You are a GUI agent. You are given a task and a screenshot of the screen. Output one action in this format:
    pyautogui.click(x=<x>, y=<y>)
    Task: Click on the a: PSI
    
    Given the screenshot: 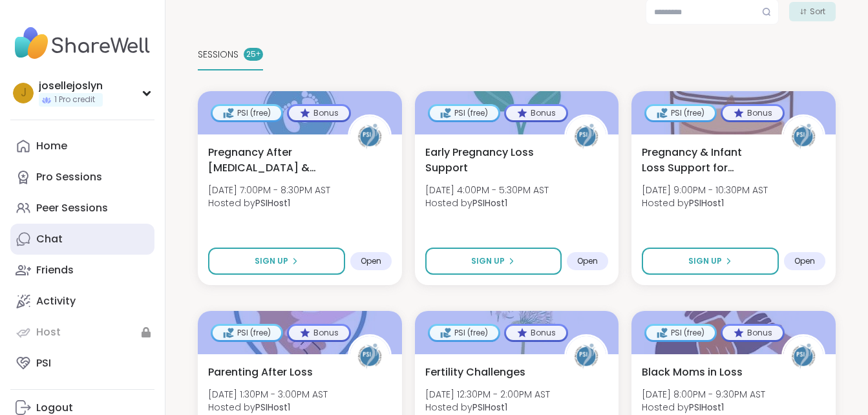 What is the action you would take?
    pyautogui.click(x=82, y=363)
    